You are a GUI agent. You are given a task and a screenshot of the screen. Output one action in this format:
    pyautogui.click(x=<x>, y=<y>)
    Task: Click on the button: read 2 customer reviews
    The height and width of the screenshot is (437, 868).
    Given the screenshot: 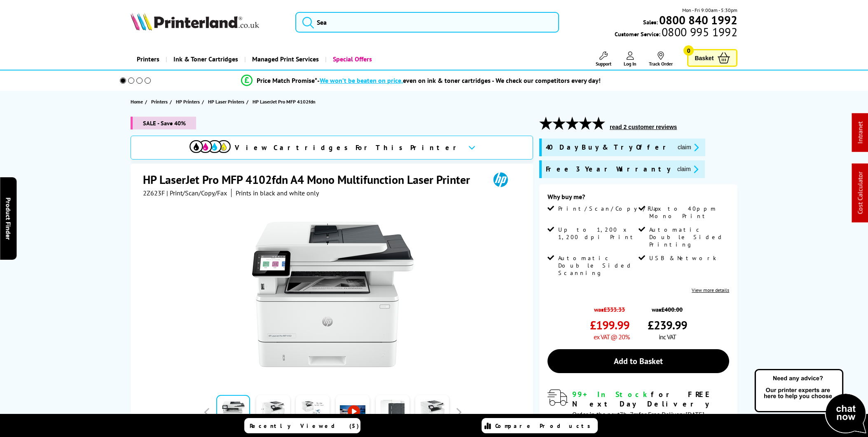 What is the action you would take?
    pyautogui.click(x=643, y=127)
    